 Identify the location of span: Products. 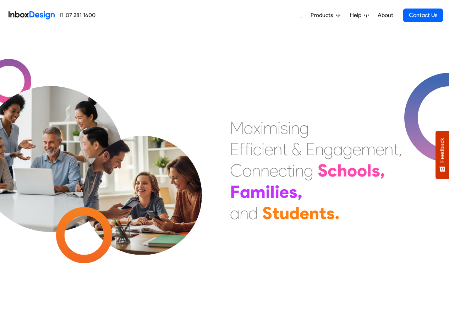
(323, 15).